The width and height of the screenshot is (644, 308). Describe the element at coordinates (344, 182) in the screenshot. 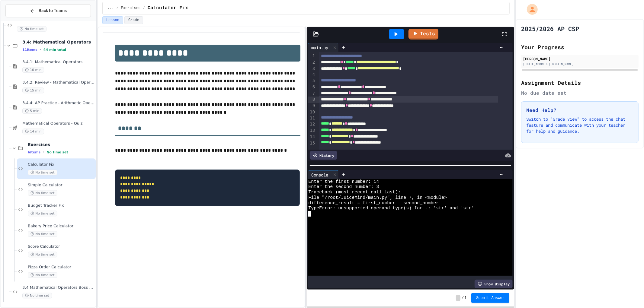

I see `span: Enter the first number: 14` at that location.